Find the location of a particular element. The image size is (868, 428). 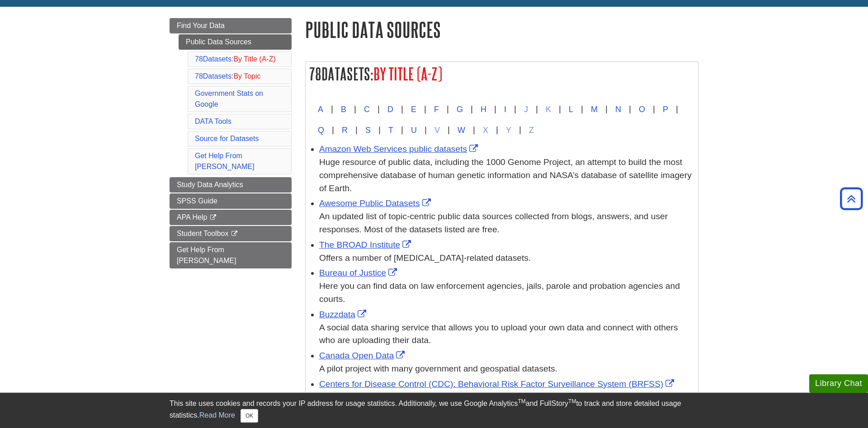

div: A pilot project with many government and geospatial datasets. is located at coordinates (507, 368).